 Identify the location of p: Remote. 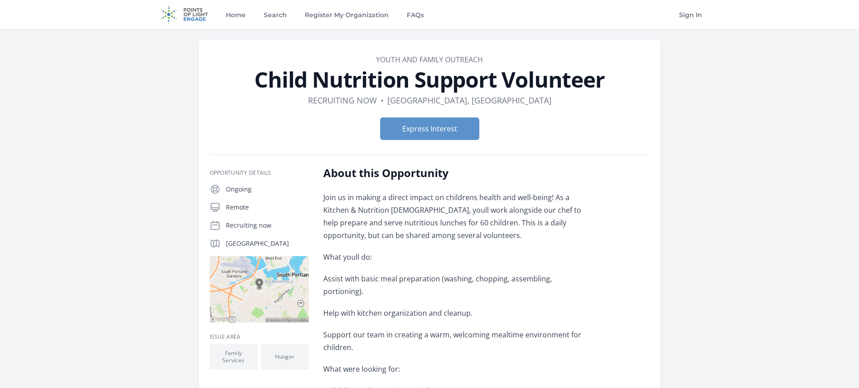
(268, 207).